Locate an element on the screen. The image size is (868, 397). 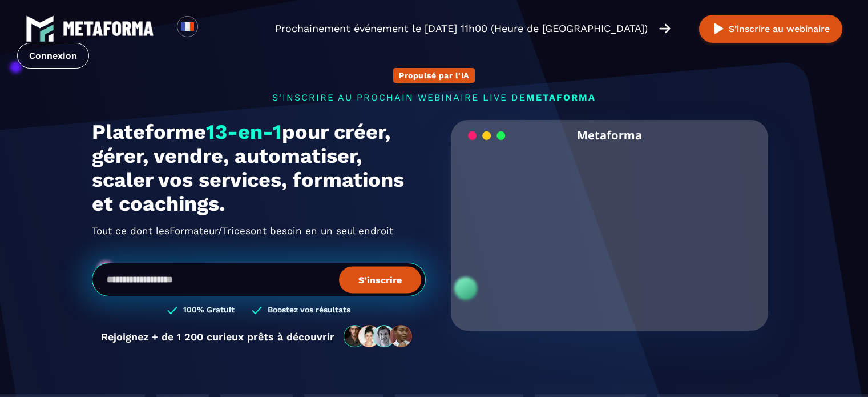
img: fr is located at coordinates (187, 26).